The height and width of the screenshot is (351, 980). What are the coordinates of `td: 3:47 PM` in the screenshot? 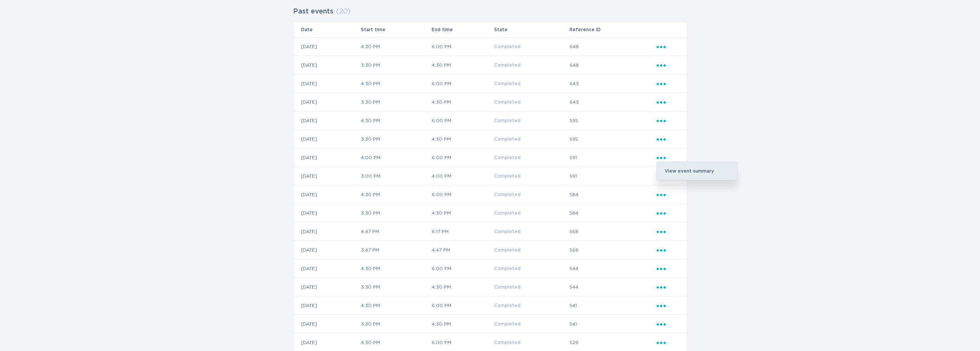 It's located at (396, 250).